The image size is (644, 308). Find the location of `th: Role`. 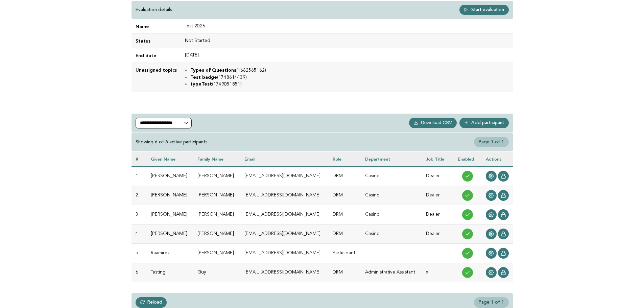

th: Role is located at coordinates (345, 159).